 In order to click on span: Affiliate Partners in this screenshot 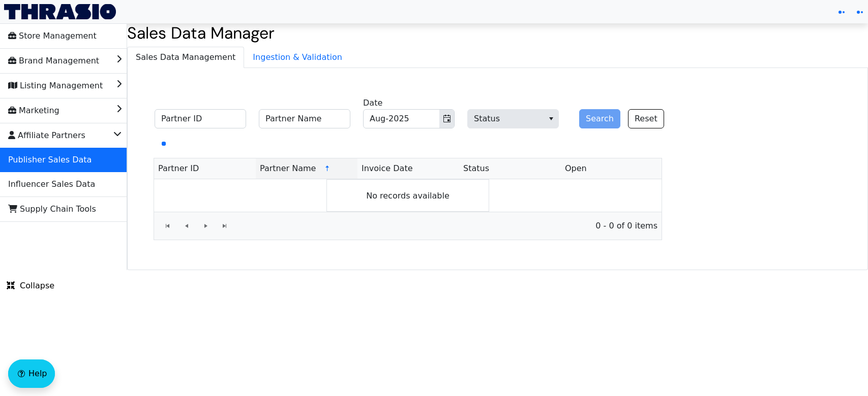, I will do `click(47, 136)`.